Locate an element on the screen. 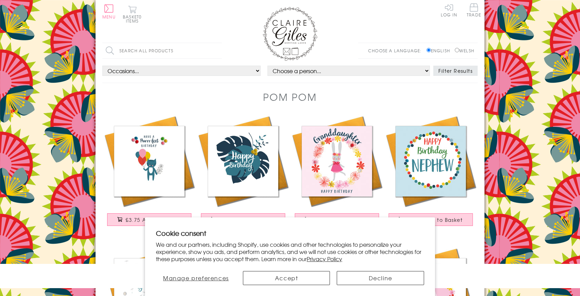 Image resolution: width=580 pixels, height=296 pixels. button: Accept is located at coordinates (287, 277).